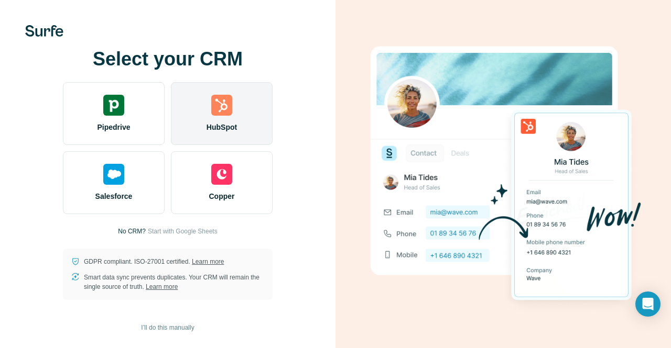 Image resolution: width=671 pixels, height=348 pixels. I want to click on span: Copper, so click(222, 196).